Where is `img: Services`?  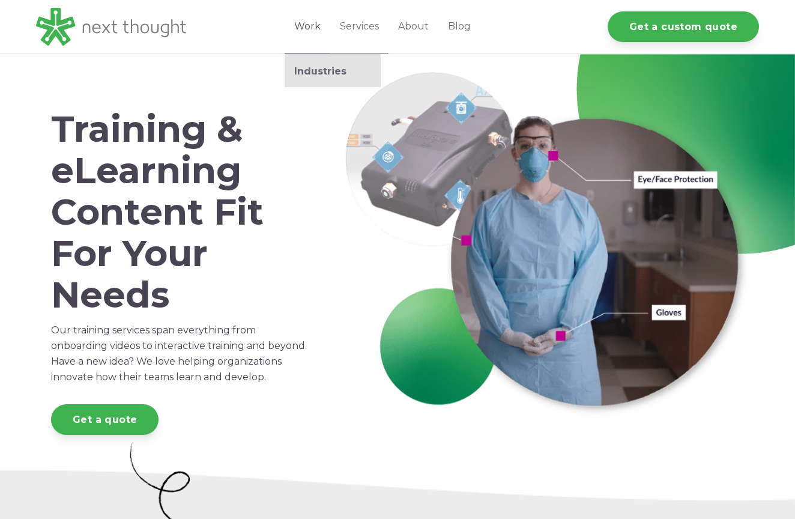 img: Services is located at coordinates (552, 247).